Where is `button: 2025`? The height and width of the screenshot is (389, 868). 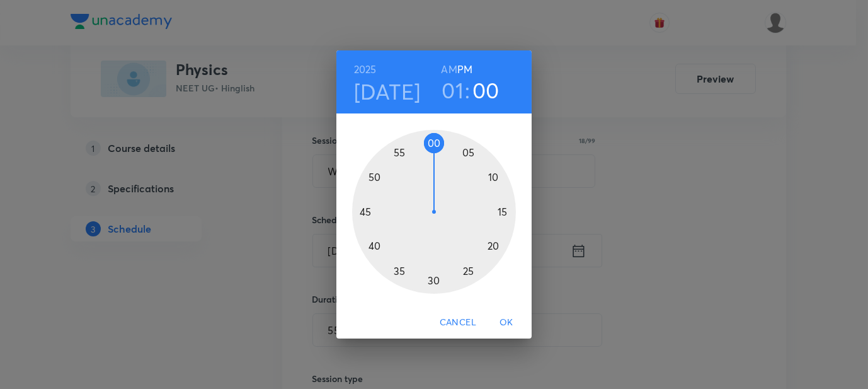
button: 2025 is located at coordinates (366, 69).